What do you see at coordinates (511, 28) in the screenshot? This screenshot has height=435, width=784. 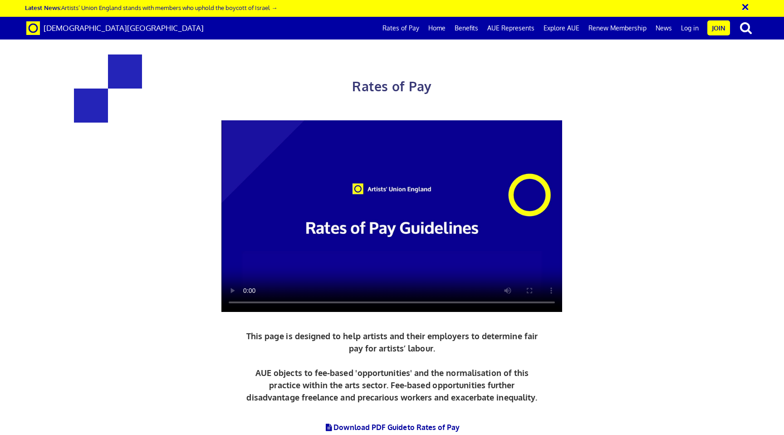 I see `a: AUE Represents` at bounding box center [511, 28].